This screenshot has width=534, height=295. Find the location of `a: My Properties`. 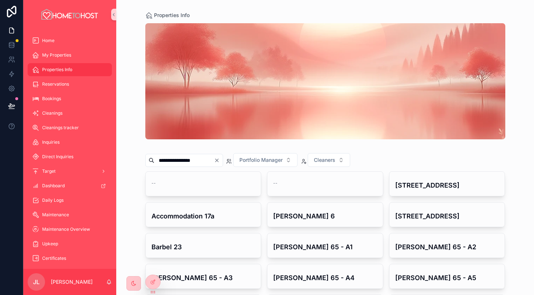

a: My Properties is located at coordinates (70, 55).